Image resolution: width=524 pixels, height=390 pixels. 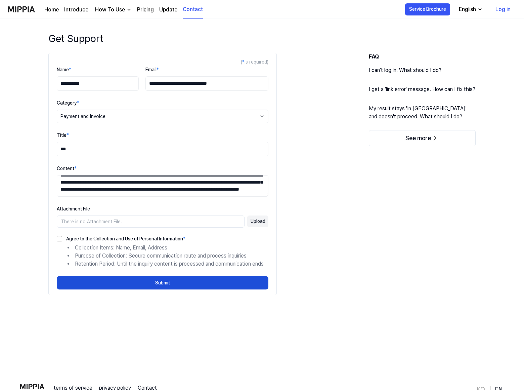 What do you see at coordinates (76, 38) in the screenshot?
I see `h1: Get Support` at bounding box center [76, 38].